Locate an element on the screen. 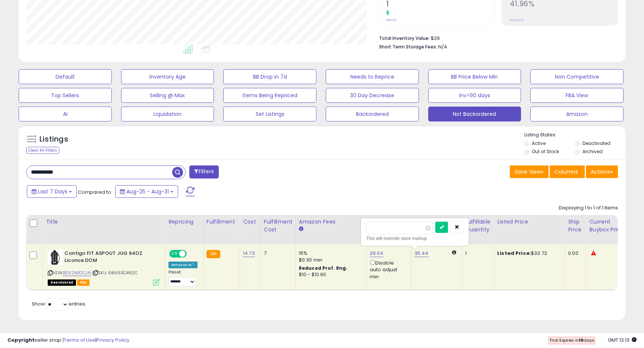 The image size is (644, 348). button: Filters is located at coordinates (204, 172).